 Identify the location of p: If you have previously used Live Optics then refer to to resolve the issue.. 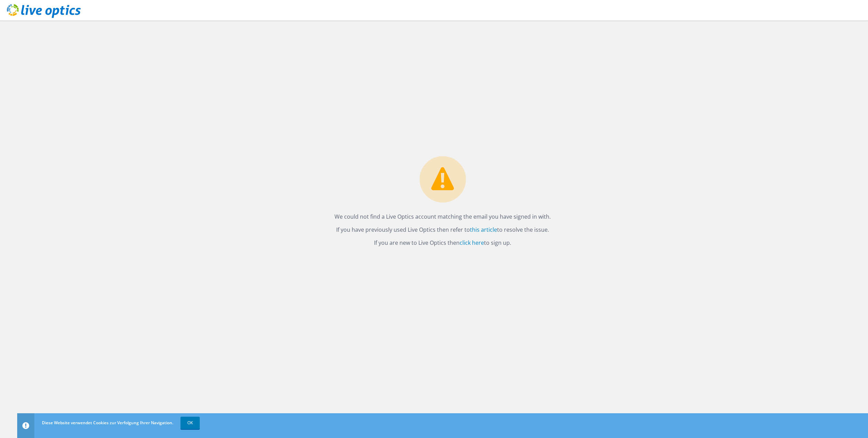
(442, 230).